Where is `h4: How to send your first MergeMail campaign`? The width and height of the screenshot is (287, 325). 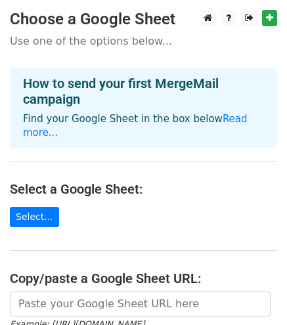
h4: How to send your first MergeMail campaign is located at coordinates (143, 91).